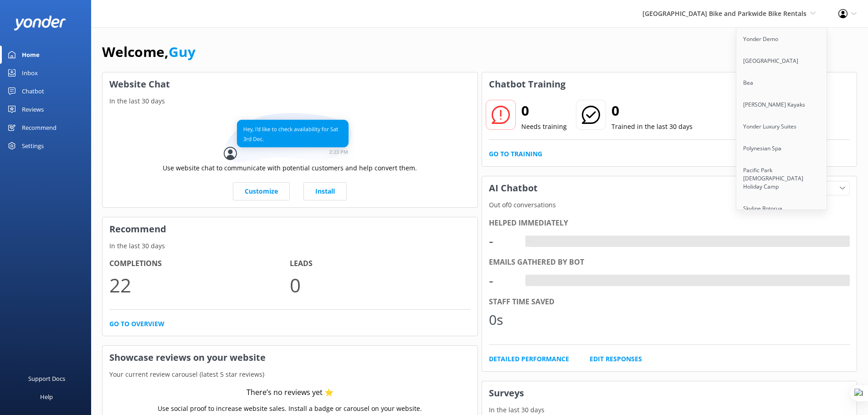  I want to click on p: Use website chat to communicate with potential customers and help convert them., so click(290, 168).